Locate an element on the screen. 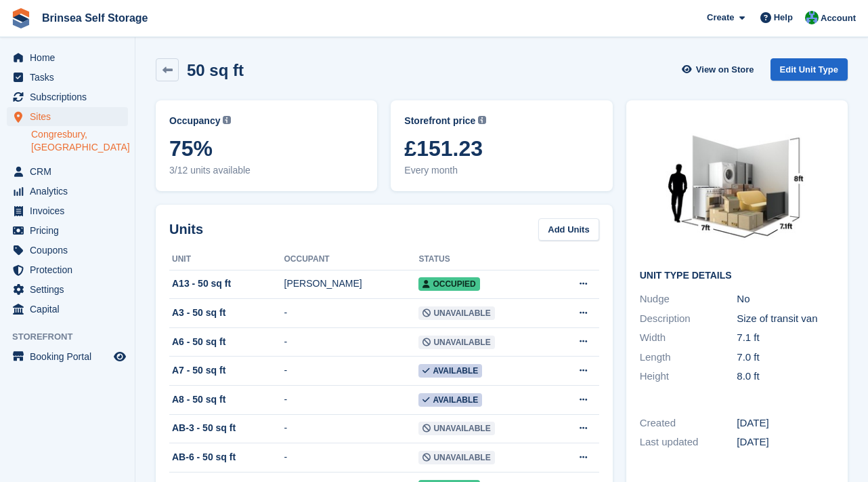 This screenshot has width=868, height=482. div: Description is located at coordinates (688, 319).